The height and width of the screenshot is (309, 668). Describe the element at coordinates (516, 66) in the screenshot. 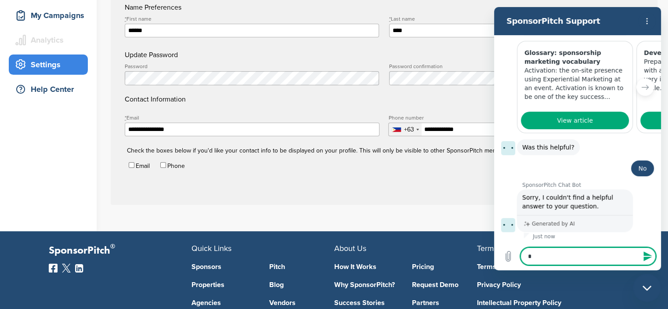

I see `label: Password confirmation` at that location.